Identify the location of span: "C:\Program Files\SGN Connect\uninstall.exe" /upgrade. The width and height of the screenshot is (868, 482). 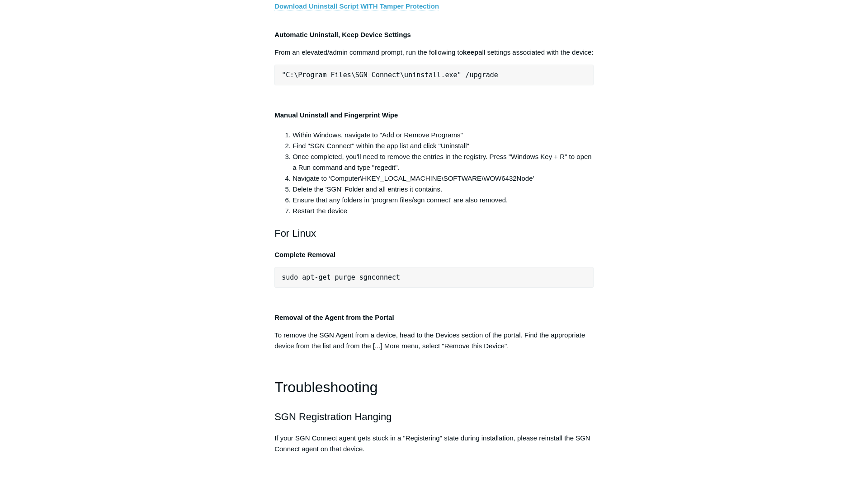
(390, 75).